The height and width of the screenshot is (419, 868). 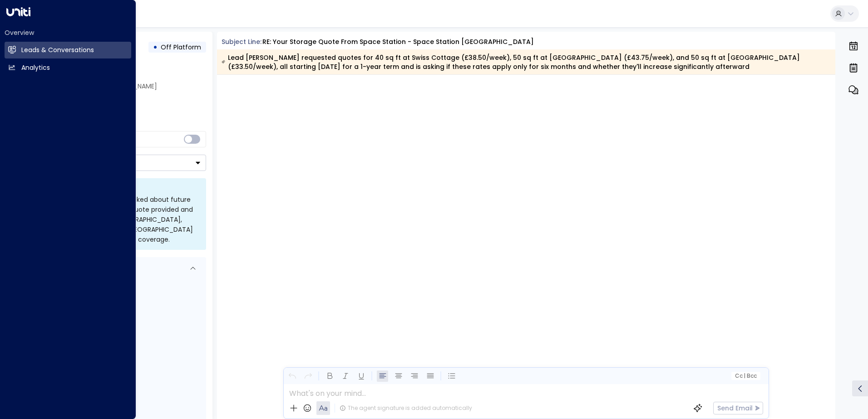 I want to click on button: Redo, so click(x=308, y=376).